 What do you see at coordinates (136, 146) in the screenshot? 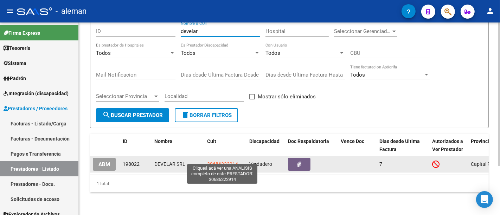
I see `datatable-header-cell: ID` at bounding box center [136, 146].